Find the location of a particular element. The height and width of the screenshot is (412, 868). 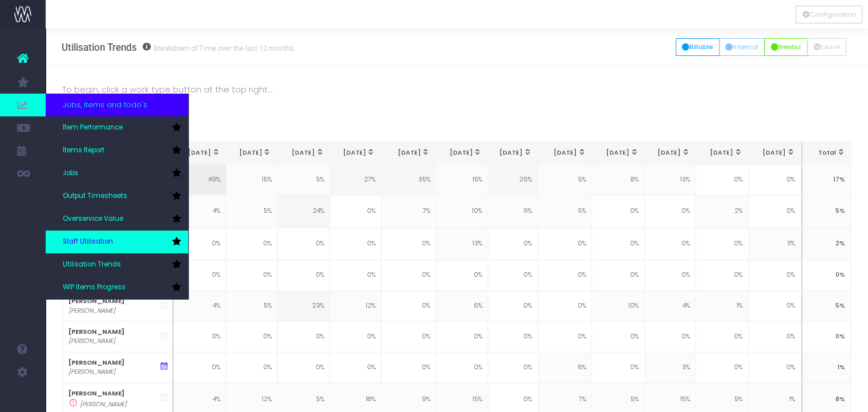

td: 26% is located at coordinates (512, 180).